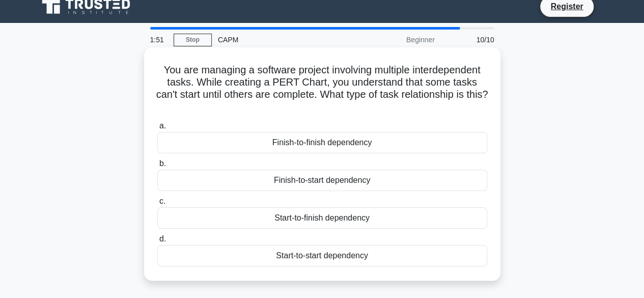  Describe the element at coordinates (471, 40) in the screenshot. I see `div: 10/10` at that location.